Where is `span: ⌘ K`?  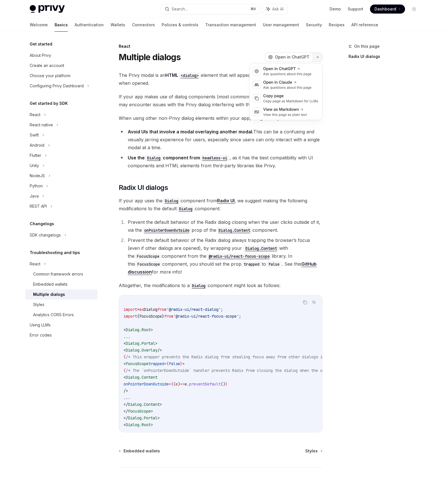
span: ⌘ K is located at coordinates (253, 9).